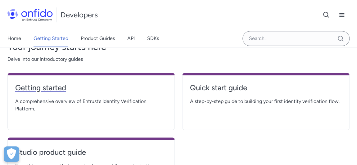 This screenshot has height=165, width=357. I want to click on a: Getting Started, so click(51, 38).